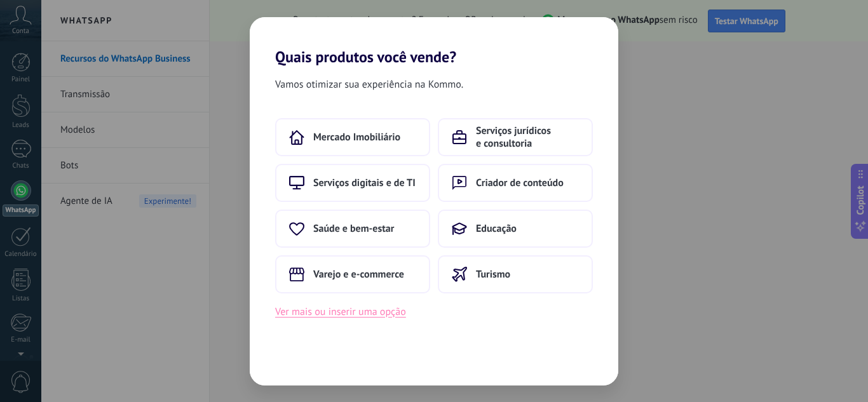  What do you see at coordinates (358, 274) in the screenshot?
I see `span: Varejo e e-commerce` at bounding box center [358, 274].